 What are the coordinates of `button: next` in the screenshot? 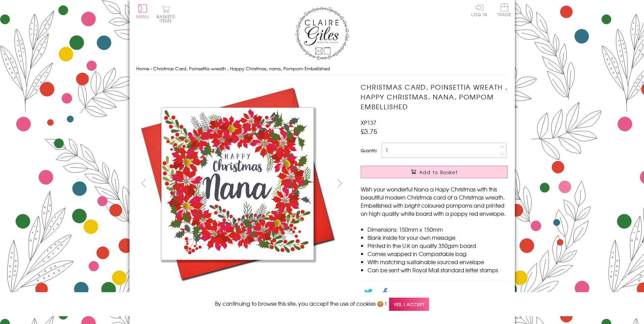 It's located at (339, 183).